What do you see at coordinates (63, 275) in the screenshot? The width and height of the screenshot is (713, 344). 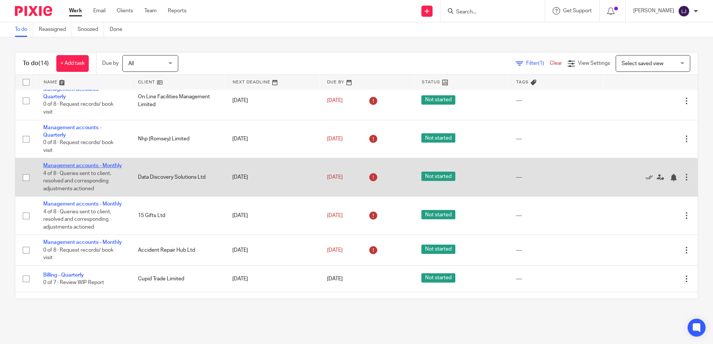 I see `a: Billing - Quarterly` at bounding box center [63, 275].